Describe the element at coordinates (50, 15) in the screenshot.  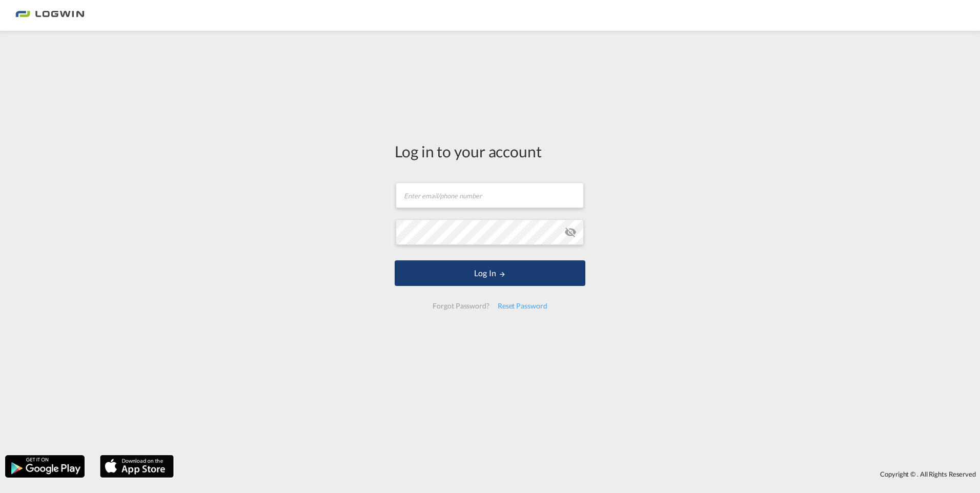
I see `img: bc73a0e0d8c111efacd525e4c8ad7d32.png` at that location.